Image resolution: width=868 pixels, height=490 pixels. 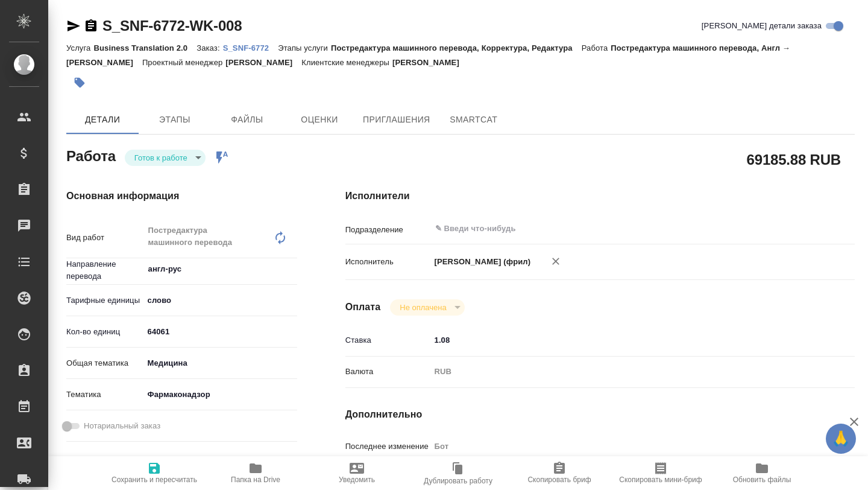 What do you see at coordinates (357, 479) in the screenshot?
I see `span: Уведомить` at bounding box center [357, 479].